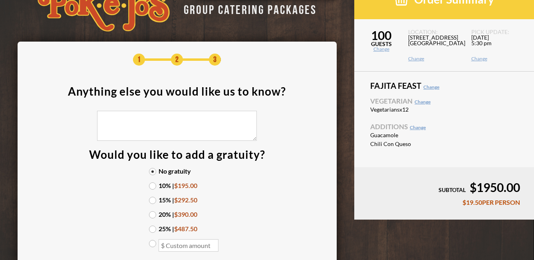 This screenshot has width=534, height=260. Describe the element at coordinates (247, 8) in the screenshot. I see `div: GROUP CATERING PACKAGES` at that location.